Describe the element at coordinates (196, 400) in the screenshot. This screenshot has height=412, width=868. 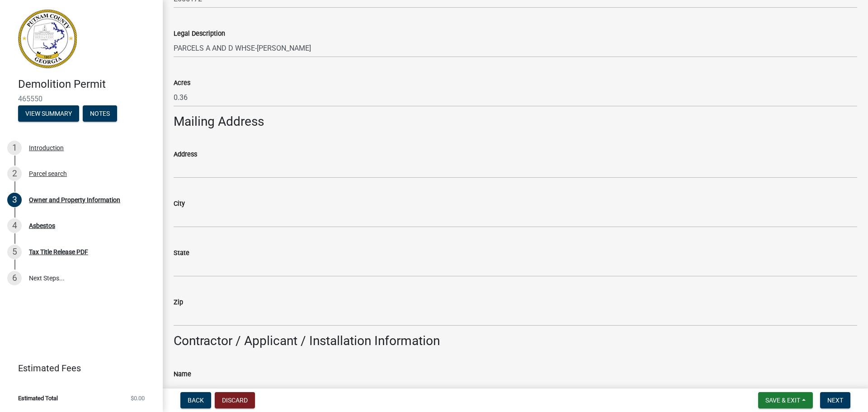
I see `button: Back` at that location.